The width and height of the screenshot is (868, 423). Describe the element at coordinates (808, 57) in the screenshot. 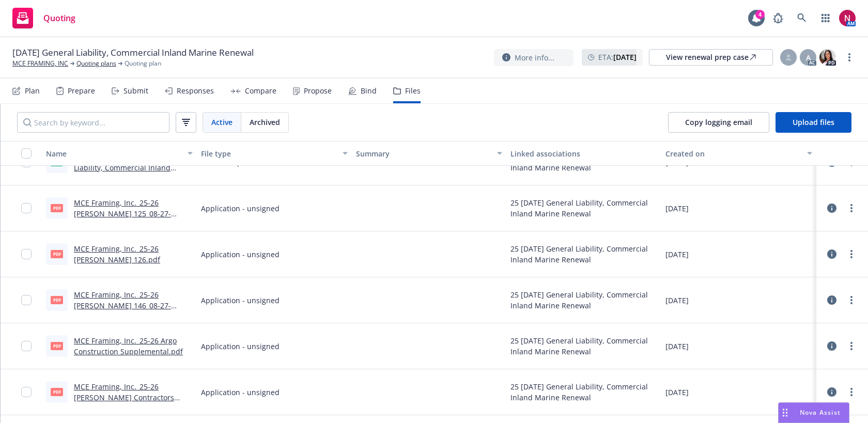

I see `span: A` at that location.